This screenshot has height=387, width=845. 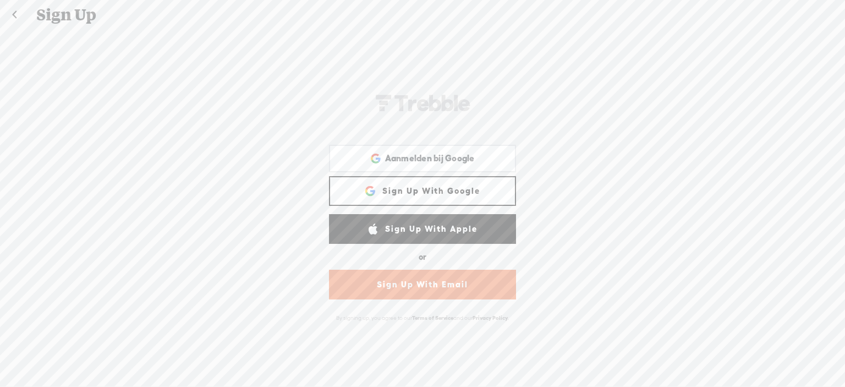 I want to click on div: By signing up, you agree to our and our ., so click(x=422, y=317).